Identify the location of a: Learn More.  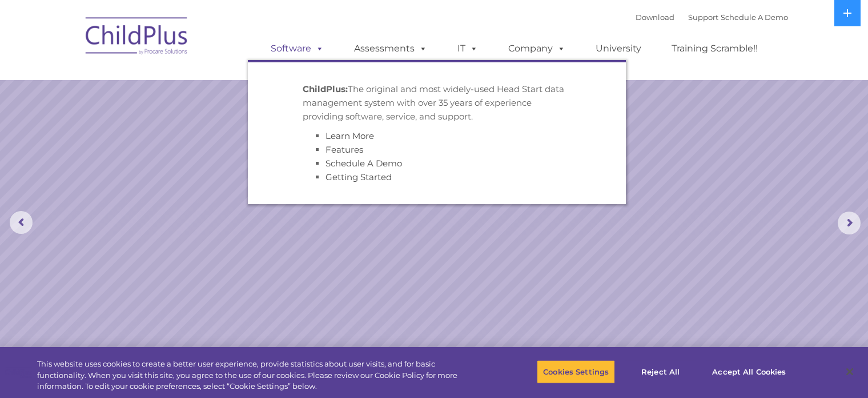
(350, 136).